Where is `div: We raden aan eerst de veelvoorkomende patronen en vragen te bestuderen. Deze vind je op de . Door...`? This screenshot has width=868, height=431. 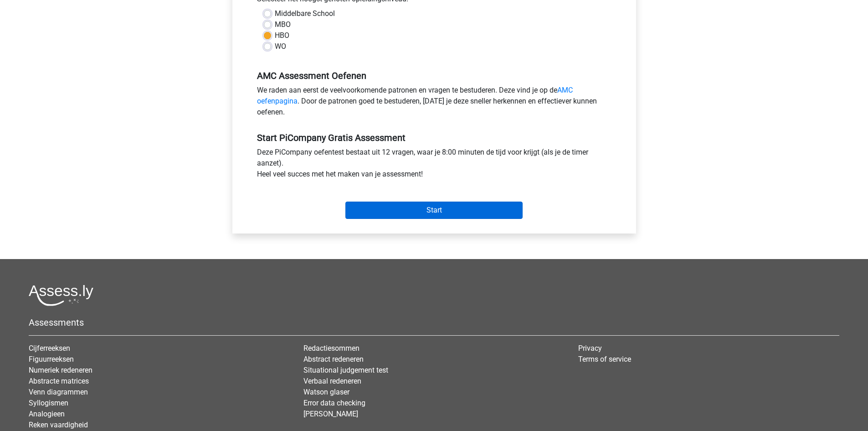
div: We raden aan eerst de veelvoorkomende patronen en vragen te bestuderen. Deze vind je op de . Door... is located at coordinates (434, 103).